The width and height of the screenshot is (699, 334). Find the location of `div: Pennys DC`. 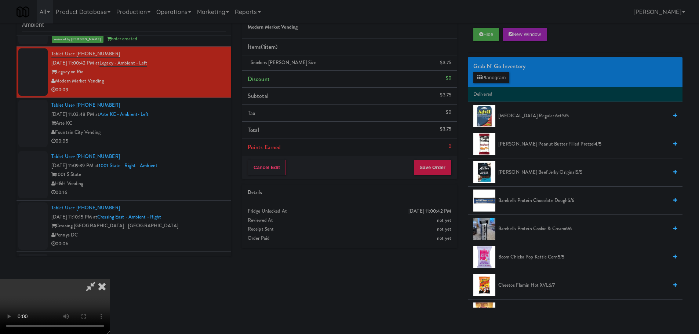

div: Pennys DC is located at coordinates (138, 235).